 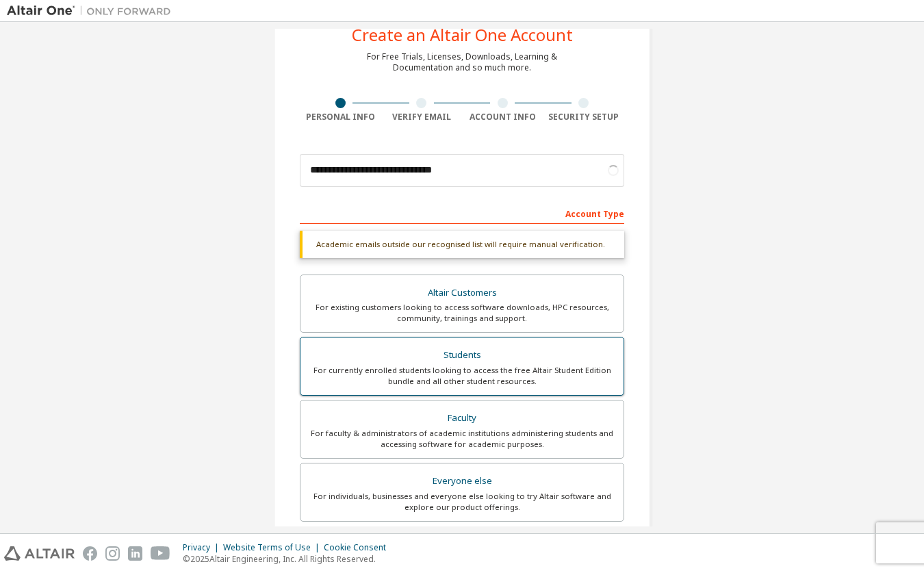 I want to click on img: youtube.svg, so click(x=160, y=554).